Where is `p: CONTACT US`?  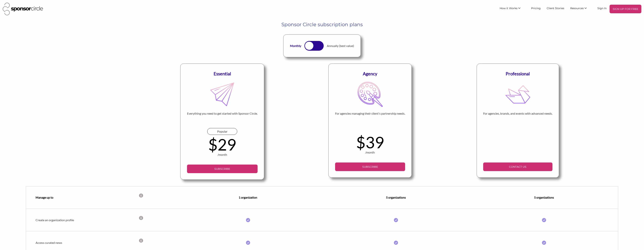
p: CONTACT US is located at coordinates (518, 167).